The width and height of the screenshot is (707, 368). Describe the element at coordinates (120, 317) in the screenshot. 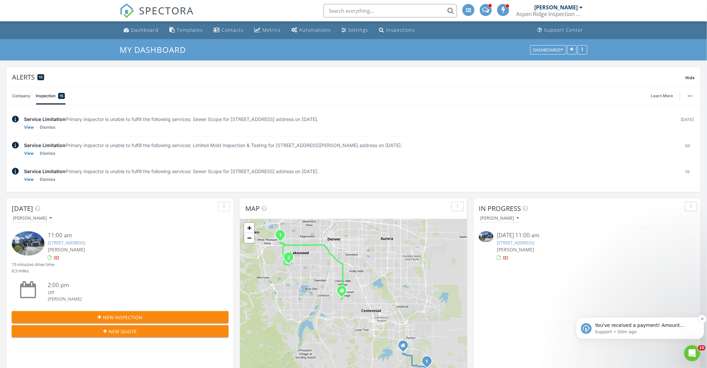

I see `button: New Inspection` at that location.